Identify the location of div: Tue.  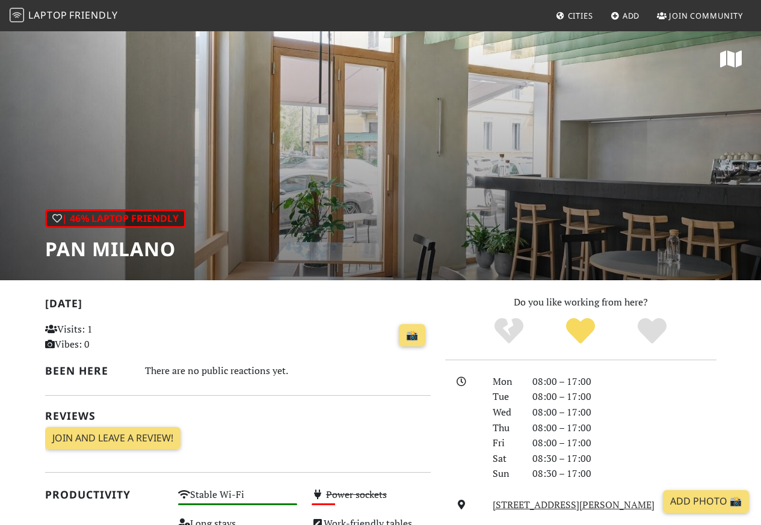
(505, 397).